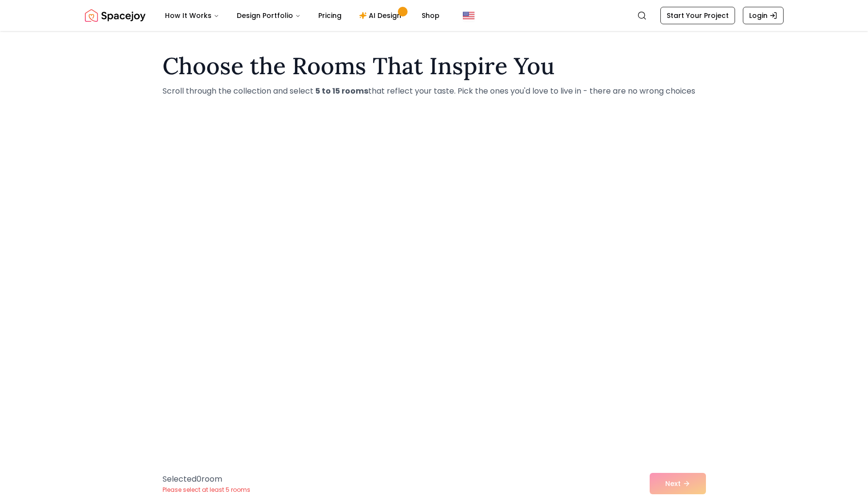  What do you see at coordinates (302, 16) in the screenshot?
I see `nav: Main` at bounding box center [302, 16].